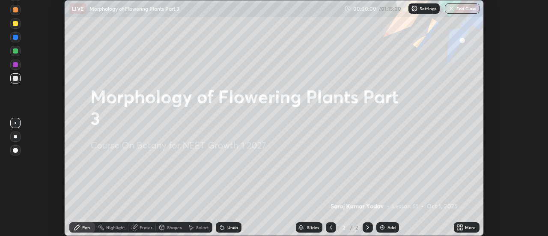 The image size is (548, 236). What do you see at coordinates (78, 9) in the screenshot?
I see `p: LIVE` at bounding box center [78, 9].